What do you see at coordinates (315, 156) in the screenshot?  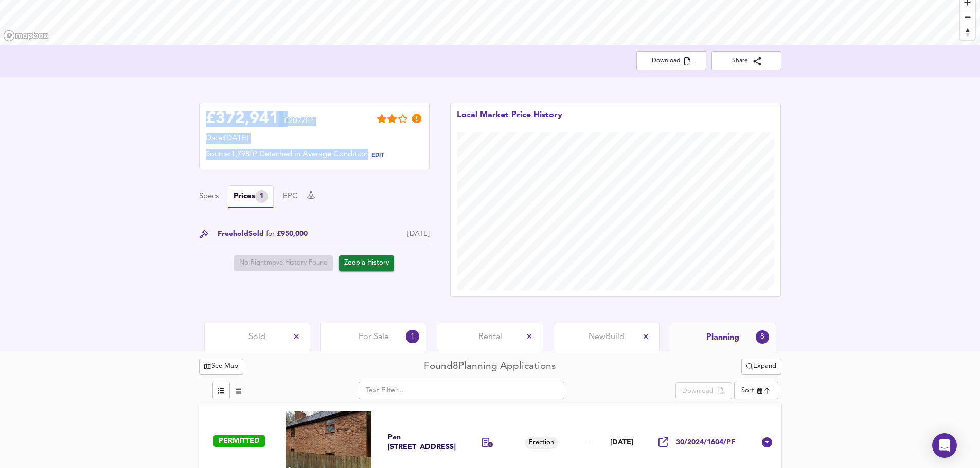 I see `div: Source: 1,798ft² Detached in Average Condition` at bounding box center [315, 156].